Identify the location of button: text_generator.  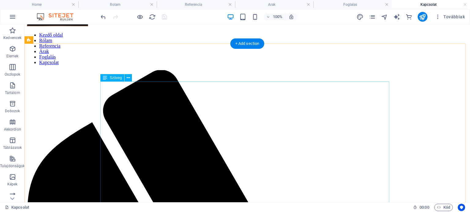
(397, 17).